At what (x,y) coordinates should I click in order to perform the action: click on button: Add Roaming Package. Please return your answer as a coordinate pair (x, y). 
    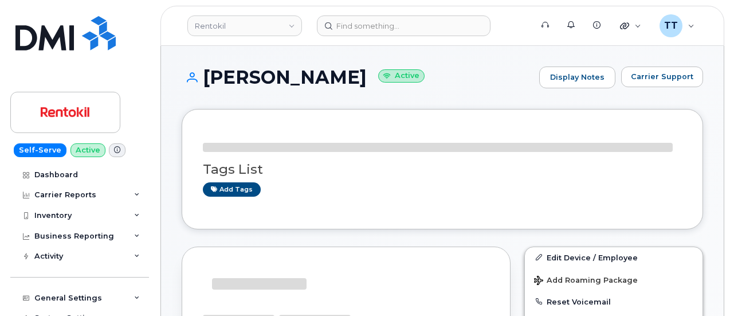
    Looking at the image, I should click on (614, 279).